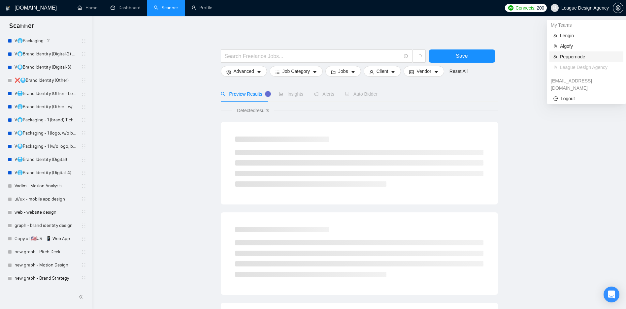 The image size is (626, 309). What do you see at coordinates (46, 120) in the screenshot?
I see `a: V🌐Packaging - 1 (brand) T changed 24/09` at bounding box center [46, 120].